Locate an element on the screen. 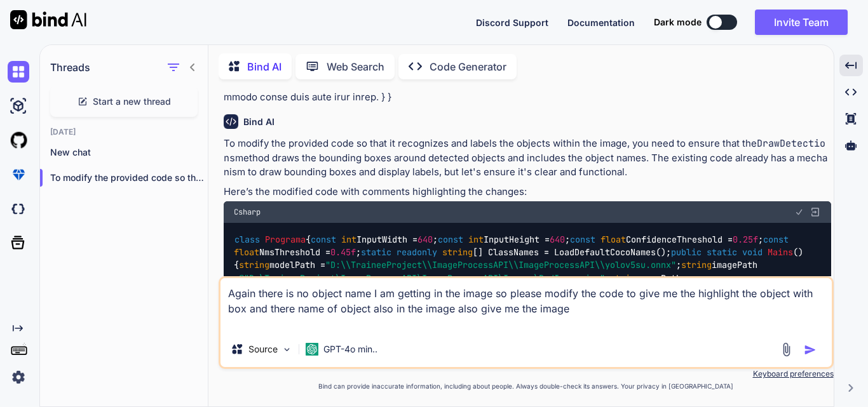 The image size is (868, 407). img: chat is located at coordinates (19, 71).